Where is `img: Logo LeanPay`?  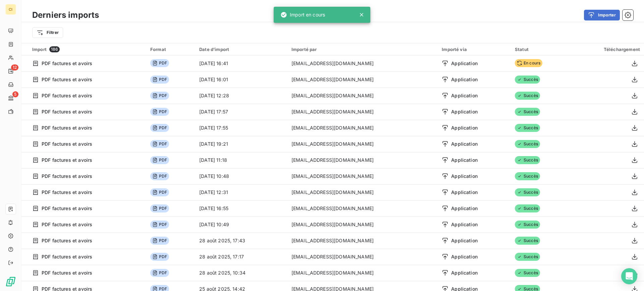 img: Logo LeanPay is located at coordinates (11, 282).